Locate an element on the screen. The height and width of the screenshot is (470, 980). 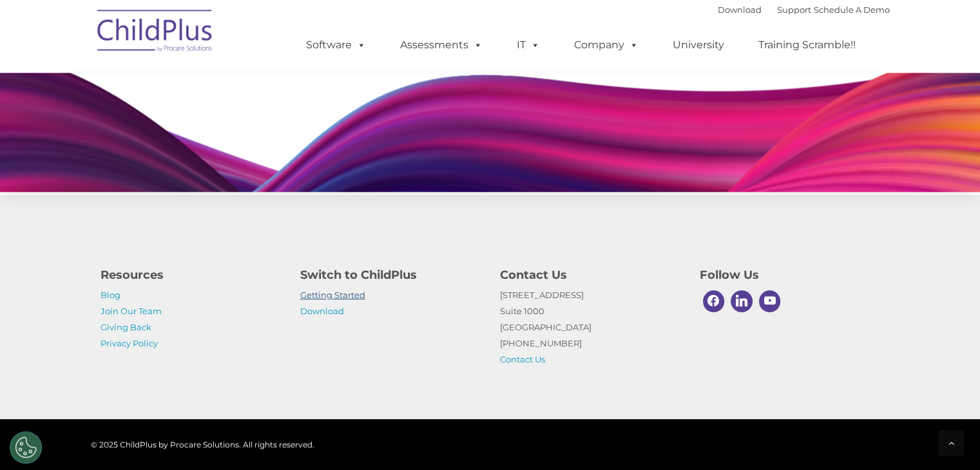
a: Getting Started is located at coordinates (333, 295).